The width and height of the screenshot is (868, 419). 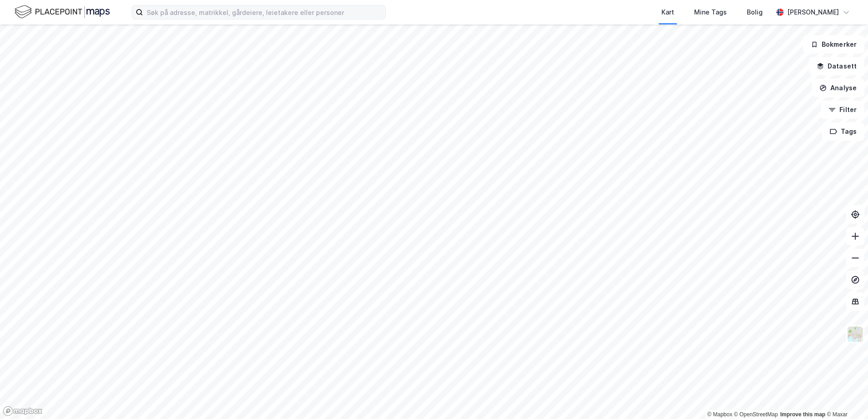 I want to click on a: Mapbox homepage, so click(x=23, y=411).